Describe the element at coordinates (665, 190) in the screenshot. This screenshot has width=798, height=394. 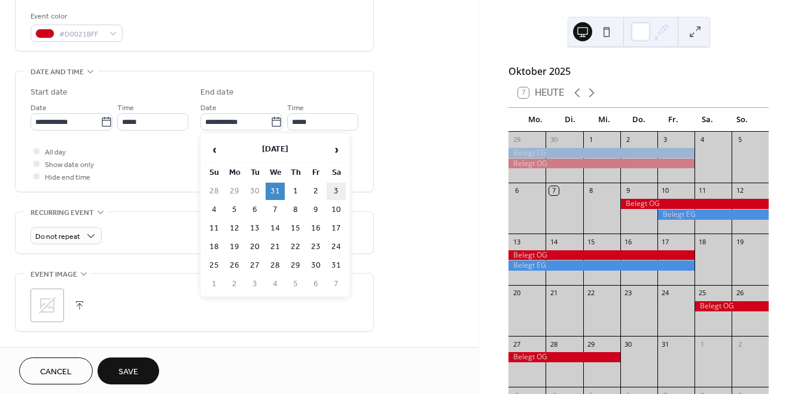
I see `div: 10` at that location.